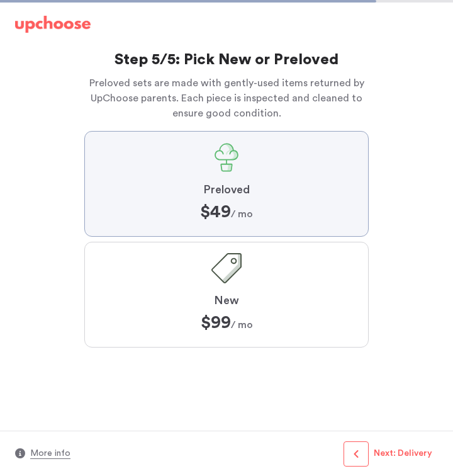  What do you see at coordinates (226, 98) in the screenshot?
I see `p: Preloved sets are made with gently-used items returned by UpChoose parents. Each piece is inspect...` at bounding box center [226, 98].